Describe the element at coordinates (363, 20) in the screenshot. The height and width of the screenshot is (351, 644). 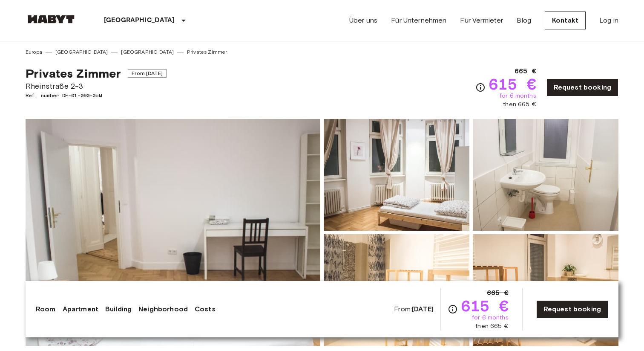
I see `a: Über uns` at that location.